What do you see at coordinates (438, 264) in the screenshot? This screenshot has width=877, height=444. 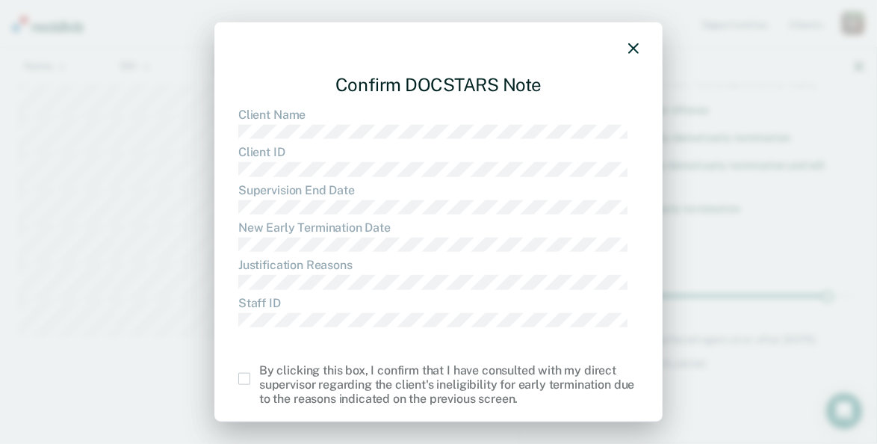 I see `dt: Justification Reasons` at bounding box center [438, 264].